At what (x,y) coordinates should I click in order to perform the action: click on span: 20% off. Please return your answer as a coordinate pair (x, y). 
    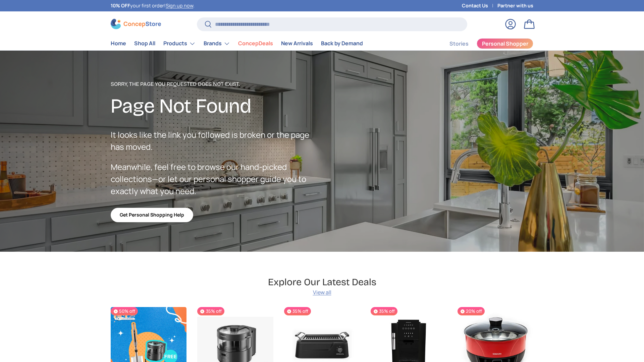
    Looking at the image, I should click on (471, 311).